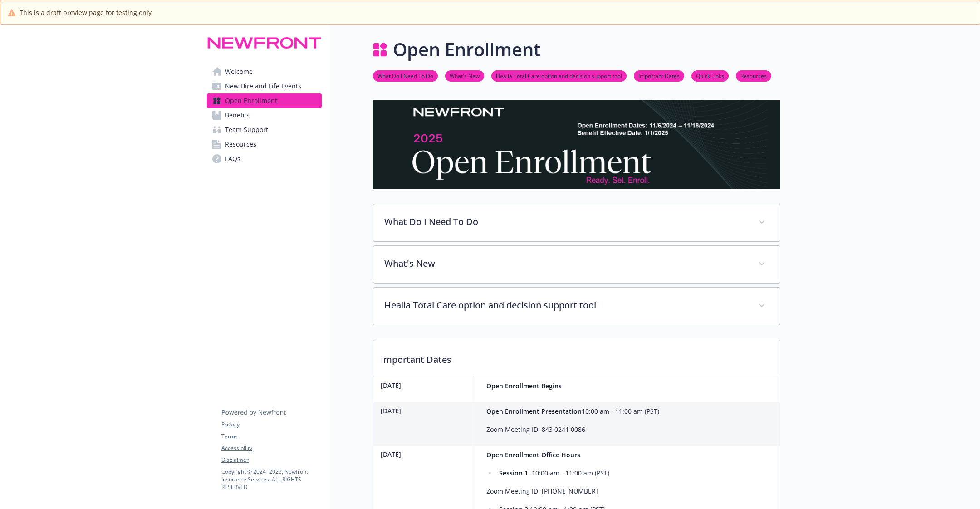 The height and width of the screenshot is (509, 980). I want to click on a: Benefits, so click(264, 115).